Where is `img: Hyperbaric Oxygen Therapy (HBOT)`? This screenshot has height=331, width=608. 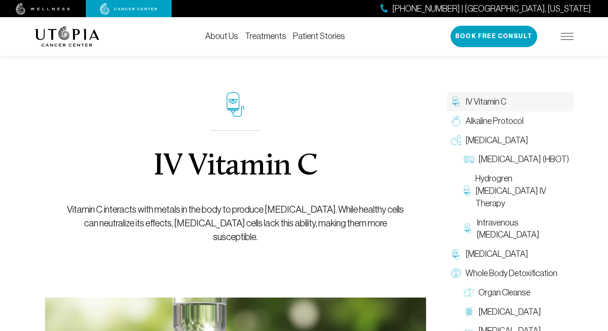
img: Hyperbaric Oxygen Therapy (HBOT) is located at coordinates (469, 160).